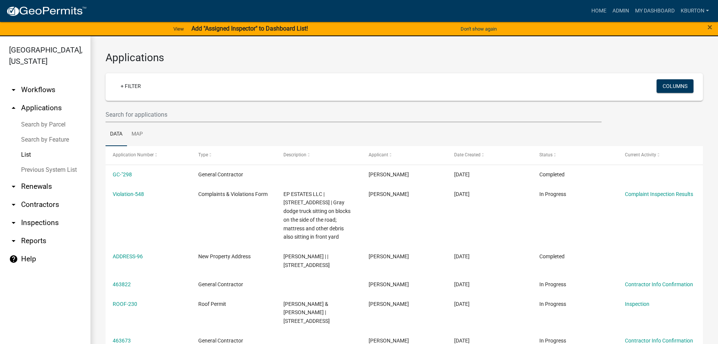 The image size is (718, 344). Describe the element at coordinates (133, 155) in the screenshot. I see `span: Application Number` at that location.